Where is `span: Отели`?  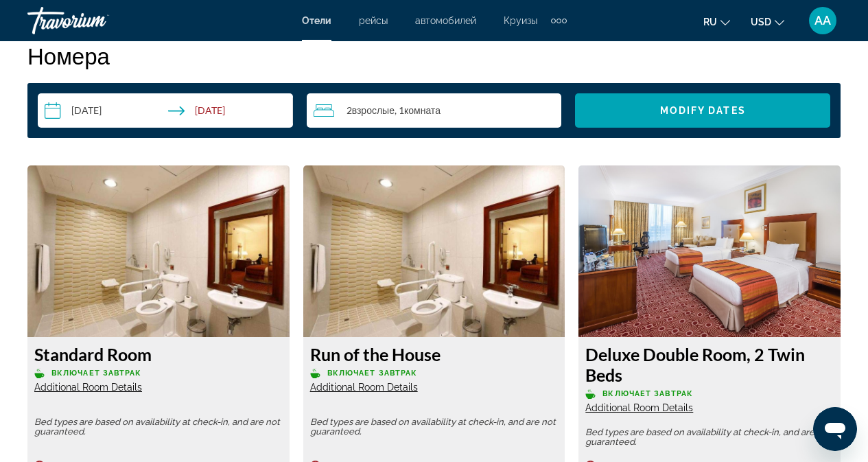 span: Отели is located at coordinates (316, 21).